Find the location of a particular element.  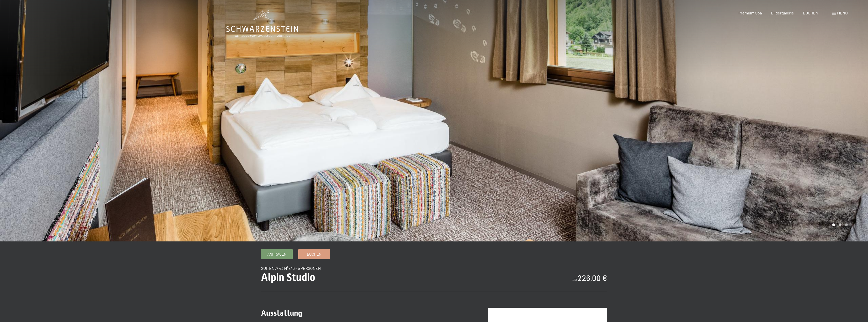

span: Buchen is located at coordinates (314, 254).